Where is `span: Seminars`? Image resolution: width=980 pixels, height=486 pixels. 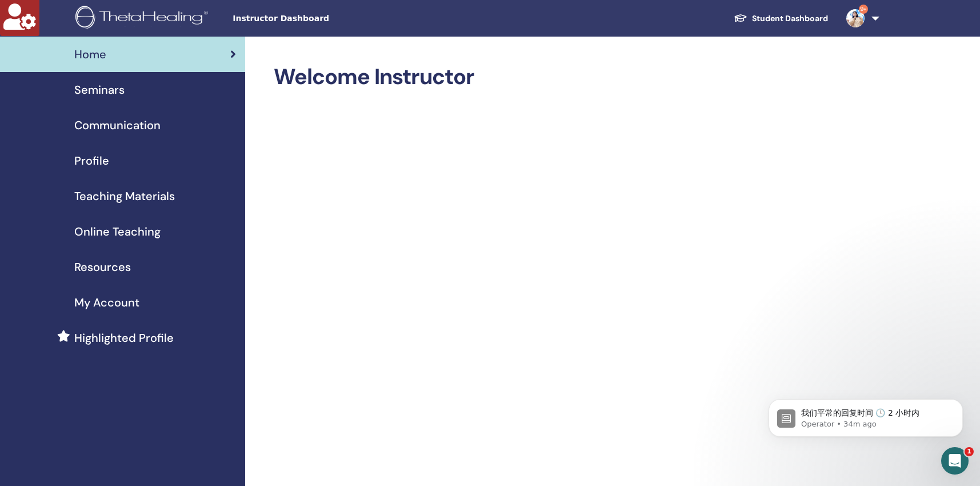 span: Seminars is located at coordinates (99, 90).